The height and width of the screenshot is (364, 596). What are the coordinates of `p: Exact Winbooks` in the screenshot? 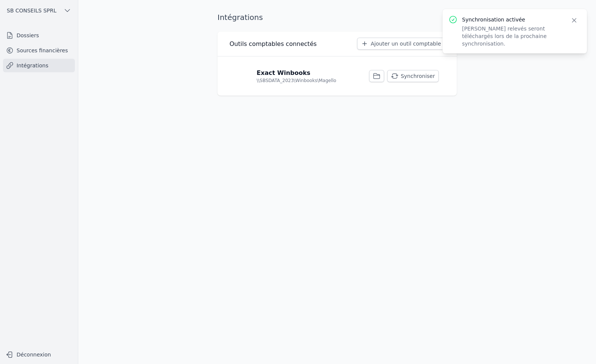 It's located at (283, 73).